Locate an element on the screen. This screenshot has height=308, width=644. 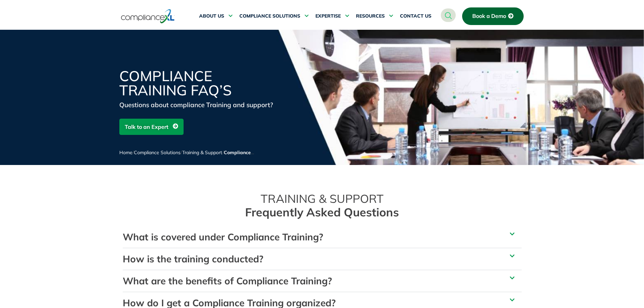
a: COMPLIANCE SOLUTIONS is located at coordinates (274, 16).